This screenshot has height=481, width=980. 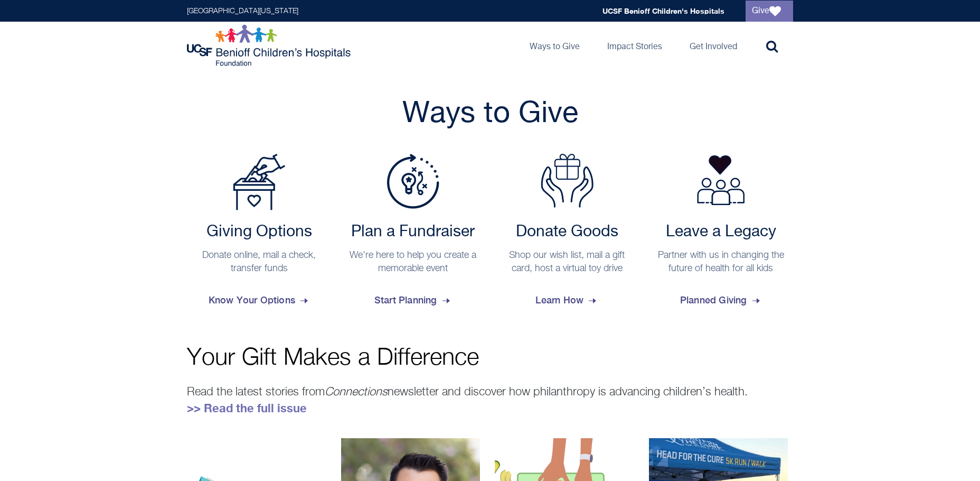 I want to click on a: Give, so click(x=769, y=11).